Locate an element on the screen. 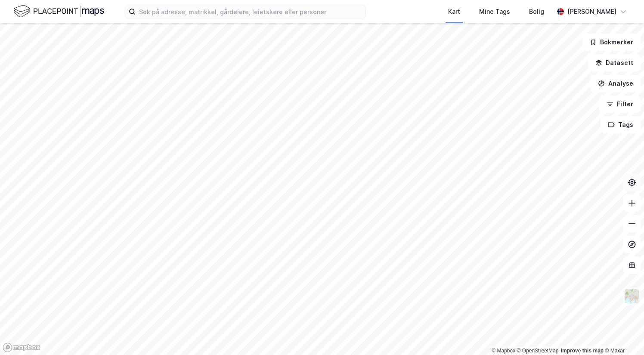 The image size is (644, 355). input: Søk på adresse, matrikkel, gårdeiere, leietakere eller personer is located at coordinates (250, 11).